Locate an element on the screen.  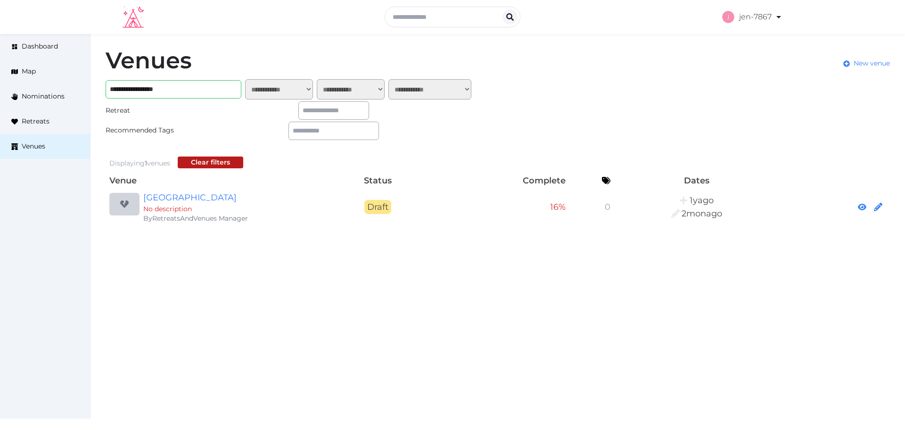
a: jen-7867 is located at coordinates (752, 17).